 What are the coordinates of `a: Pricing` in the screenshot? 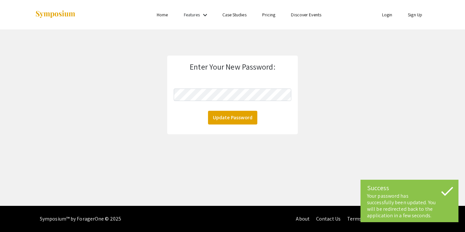 It's located at (269, 15).